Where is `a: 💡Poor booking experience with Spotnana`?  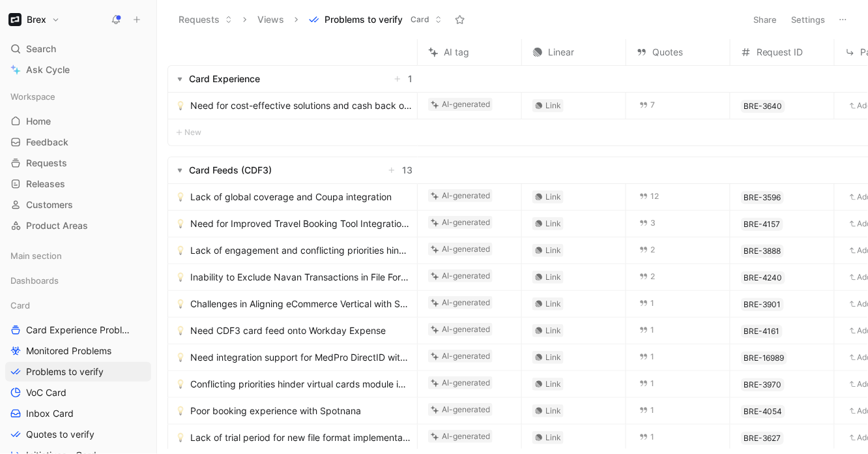
a: 💡Poor booking experience with Spotnana is located at coordinates (294, 411).